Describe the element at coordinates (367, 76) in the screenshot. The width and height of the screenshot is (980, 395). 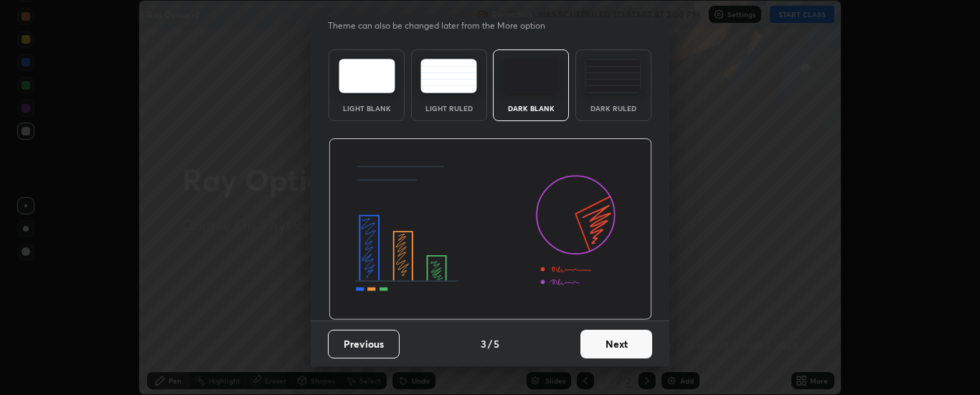
I see `img: lightTheme.e5ed3b09.svg` at that location.